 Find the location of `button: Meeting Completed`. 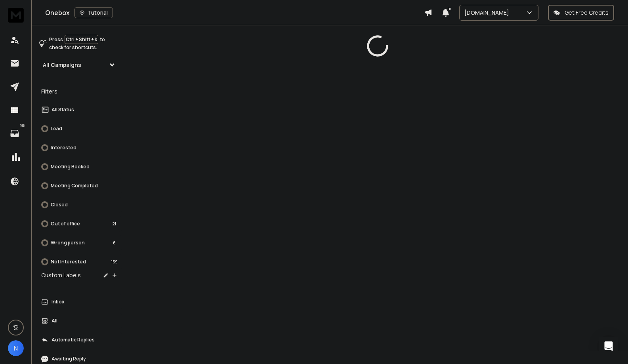

button: Meeting Completed is located at coordinates (80, 186).